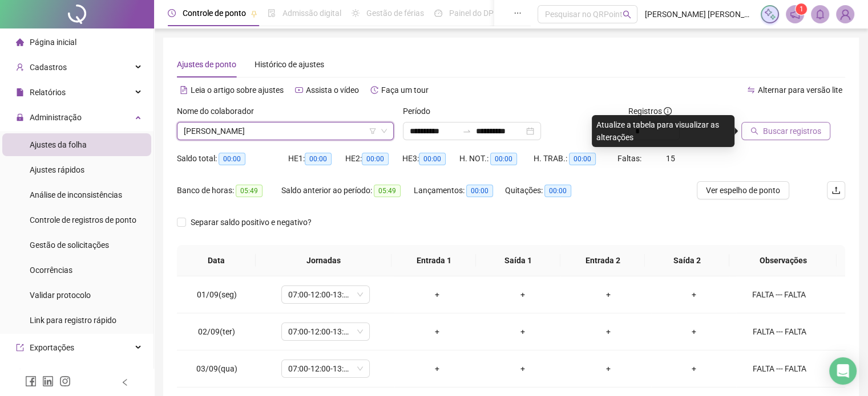 Image resolution: width=868 pixels, height=396 pixels. Describe the element at coordinates (55, 118) in the screenshot. I see `span: Administração` at that location.